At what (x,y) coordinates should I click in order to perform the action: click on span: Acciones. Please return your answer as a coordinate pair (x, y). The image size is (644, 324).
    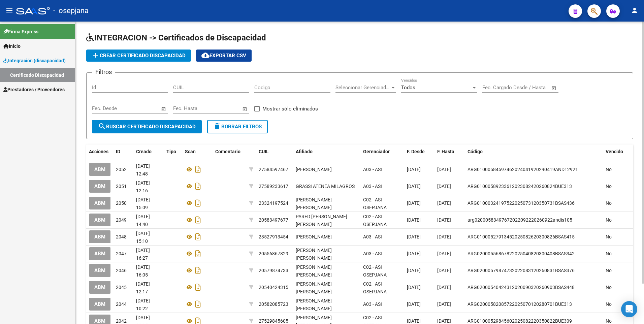
    Looking at the image, I should click on (99, 152).